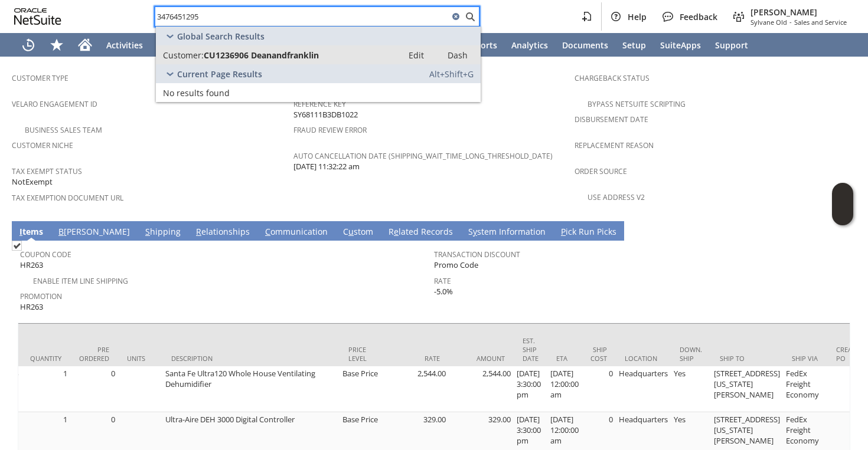 The width and height of the screenshot is (868, 450). I want to click on svg: logo, so click(38, 16).